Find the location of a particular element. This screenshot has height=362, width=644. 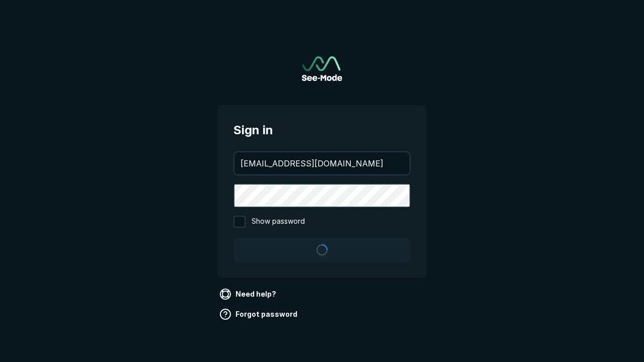

span: Show password is located at coordinates (278, 222).